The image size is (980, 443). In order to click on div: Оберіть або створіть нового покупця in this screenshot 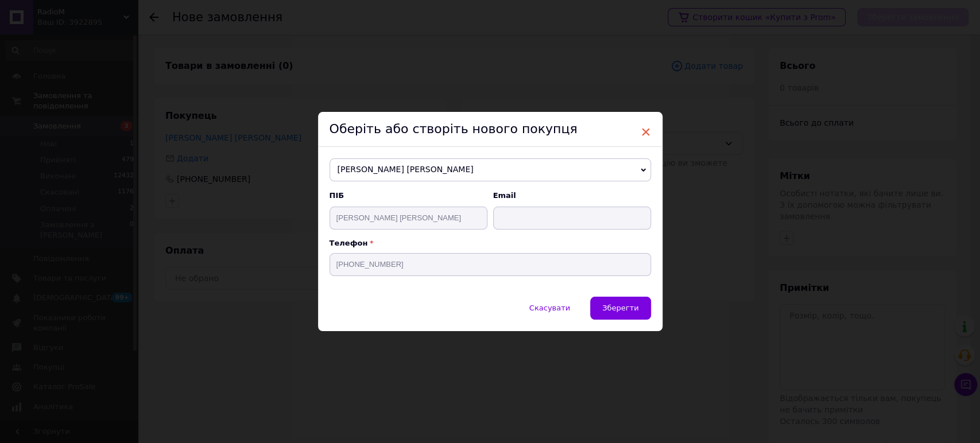, I will do `click(490, 129)`.